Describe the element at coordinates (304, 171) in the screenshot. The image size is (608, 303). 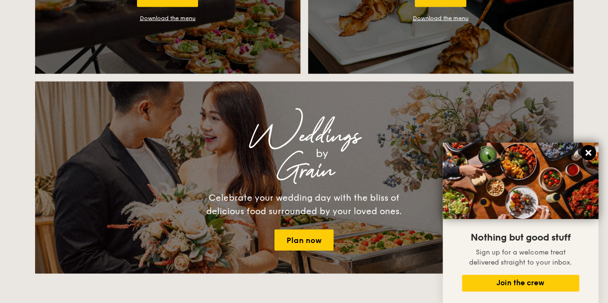
I see `div: Grain` at that location.